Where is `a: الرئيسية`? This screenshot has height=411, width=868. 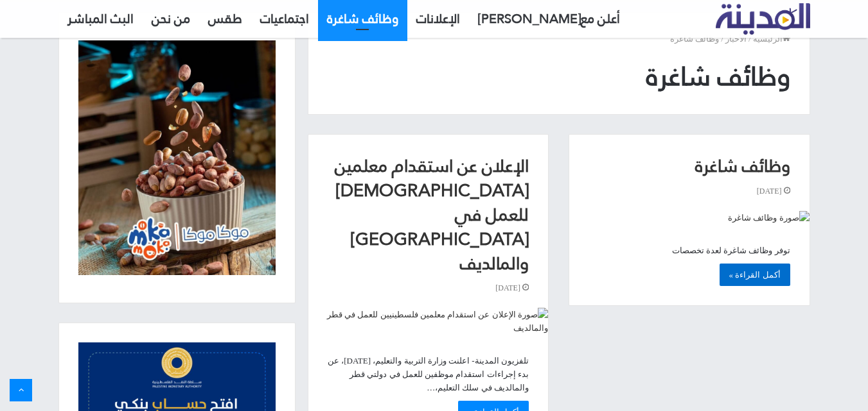
a: الرئيسية is located at coordinates (771, 38).